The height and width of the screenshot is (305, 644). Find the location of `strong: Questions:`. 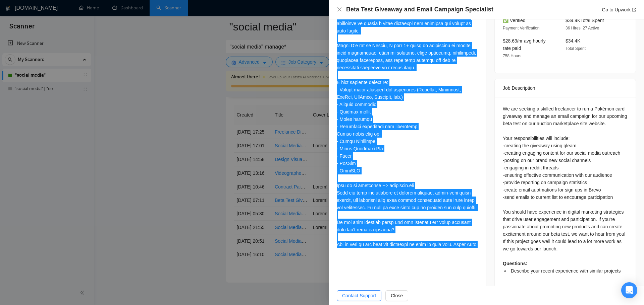

strong: Questions: is located at coordinates (515, 264).